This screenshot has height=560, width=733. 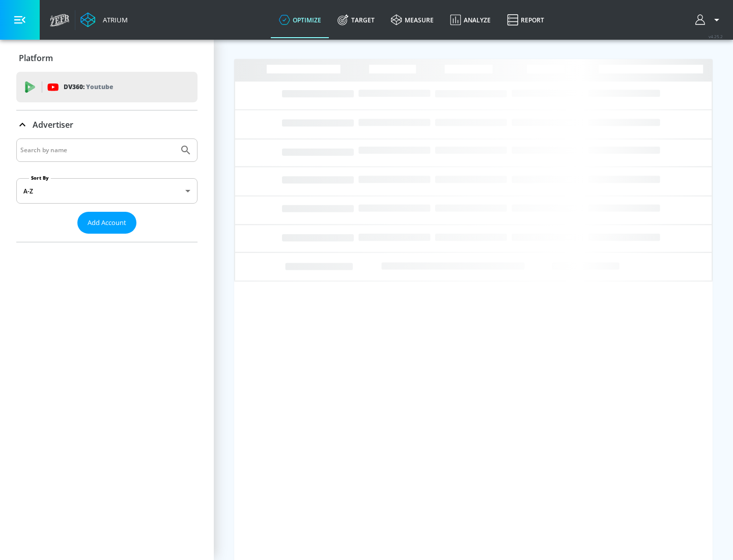 I want to click on a: Analyze, so click(x=470, y=20).